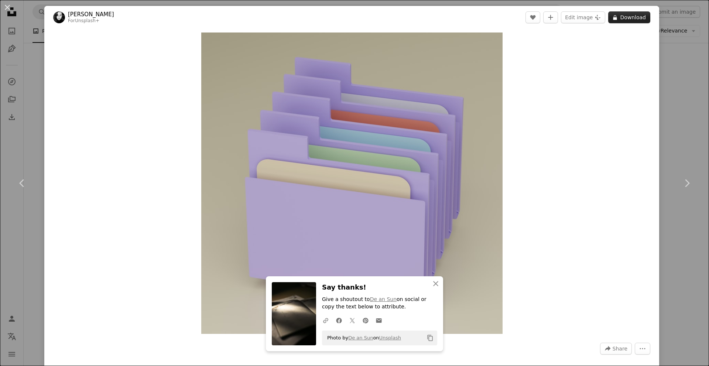  I want to click on a: Go to Valeria Nikitina's profile, so click(59, 17).